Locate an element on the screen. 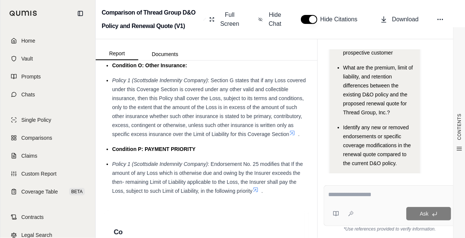  span: Identify any new or removed endorsements or specific coverage modifications in the renewal quote ... is located at coordinates (377, 145).